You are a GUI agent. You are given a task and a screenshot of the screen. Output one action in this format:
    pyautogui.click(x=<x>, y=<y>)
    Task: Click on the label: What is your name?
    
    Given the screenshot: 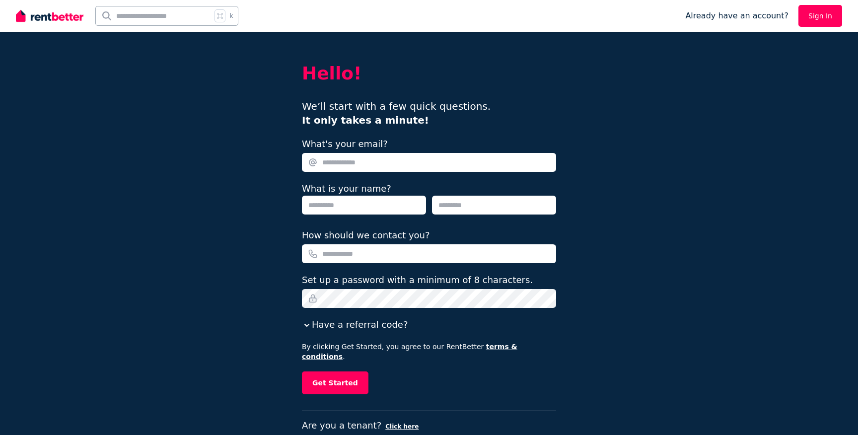 What is the action you would take?
    pyautogui.click(x=347, y=188)
    